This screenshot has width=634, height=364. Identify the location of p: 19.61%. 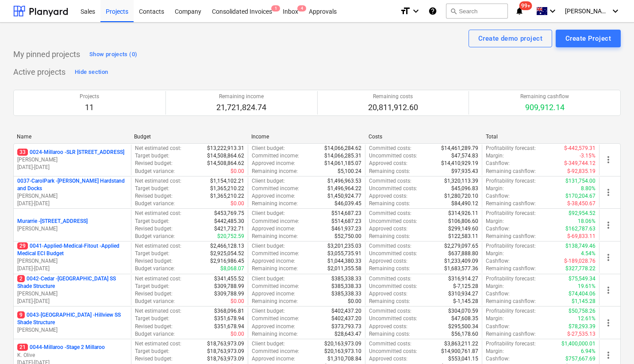
(587, 286).